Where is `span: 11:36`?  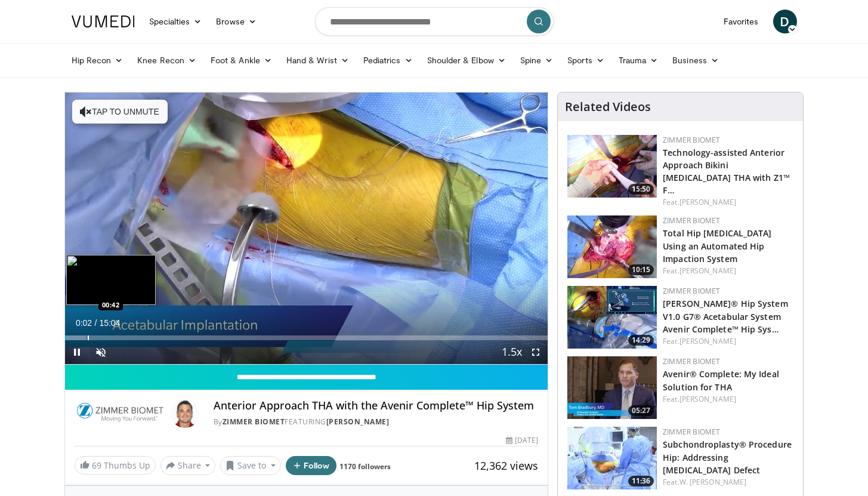 span: 11:36 is located at coordinates (640, 481).